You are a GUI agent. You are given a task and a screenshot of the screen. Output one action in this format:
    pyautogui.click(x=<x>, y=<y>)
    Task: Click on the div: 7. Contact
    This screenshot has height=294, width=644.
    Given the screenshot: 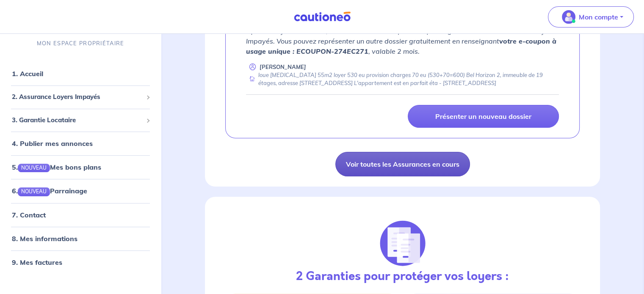 What is the action you would take?
    pyautogui.click(x=80, y=214)
    